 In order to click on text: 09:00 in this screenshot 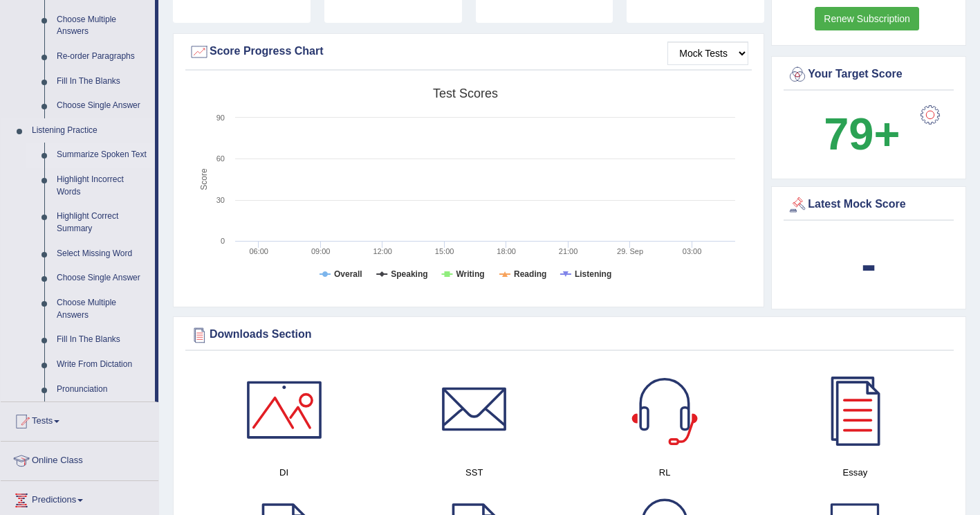, I will do `click(321, 251)`.